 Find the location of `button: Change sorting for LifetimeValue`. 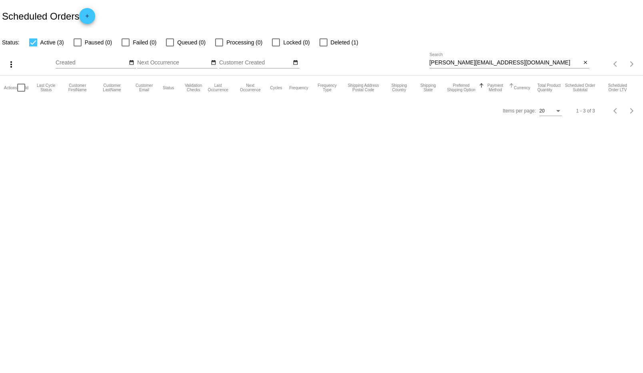

button: Change sorting for LifetimeValue is located at coordinates (618, 88).